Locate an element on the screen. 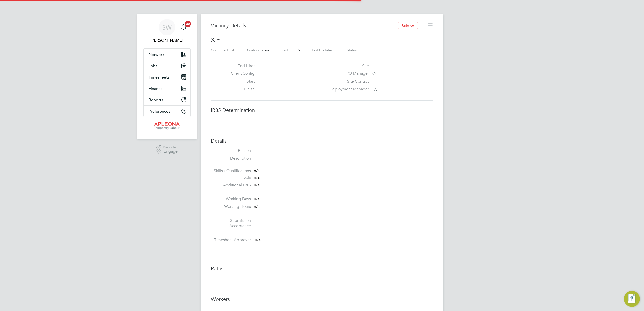  button: Jobs is located at coordinates (167, 65).